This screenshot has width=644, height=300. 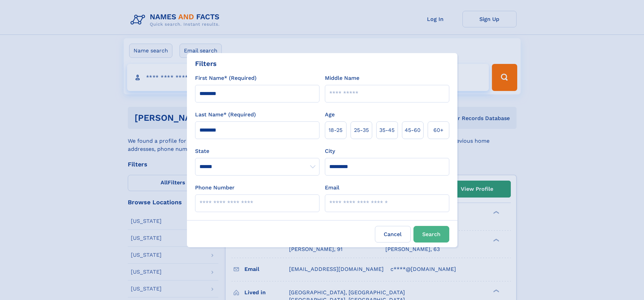 What do you see at coordinates (335, 130) in the screenshot?
I see `span: 18‑25` at bounding box center [335, 130].